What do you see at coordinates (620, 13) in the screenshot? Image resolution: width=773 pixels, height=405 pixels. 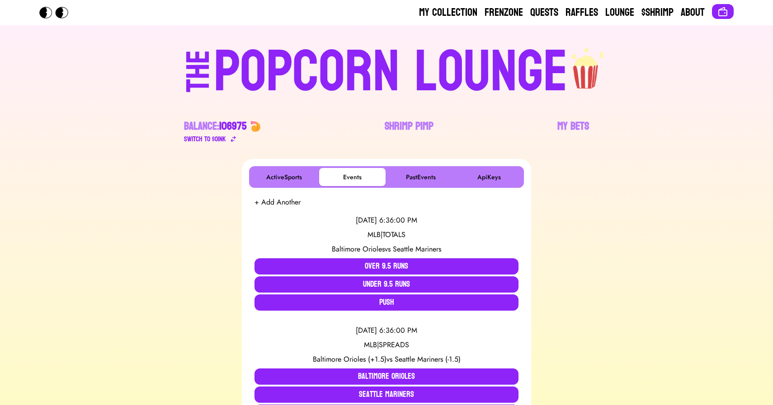 I see `a: Lounge` at bounding box center [620, 13].